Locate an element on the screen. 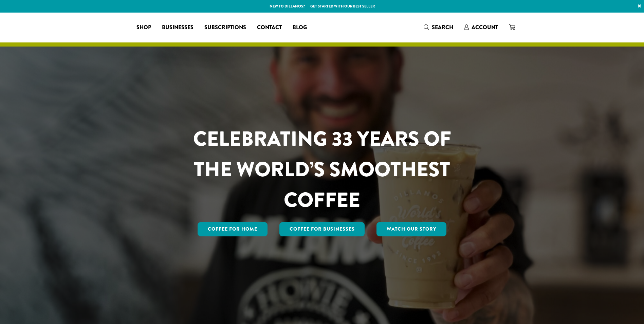  a: Shop is located at coordinates (144, 28).